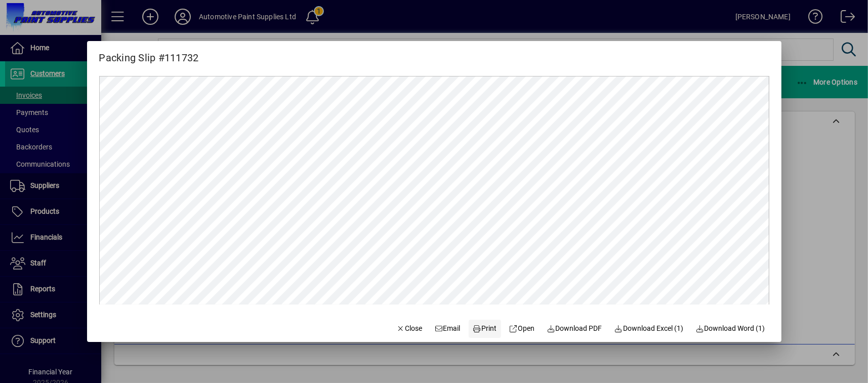 This screenshot has width=868, height=383. Describe the element at coordinates (649, 329) in the screenshot. I see `button: Download Excel (1)` at that location.